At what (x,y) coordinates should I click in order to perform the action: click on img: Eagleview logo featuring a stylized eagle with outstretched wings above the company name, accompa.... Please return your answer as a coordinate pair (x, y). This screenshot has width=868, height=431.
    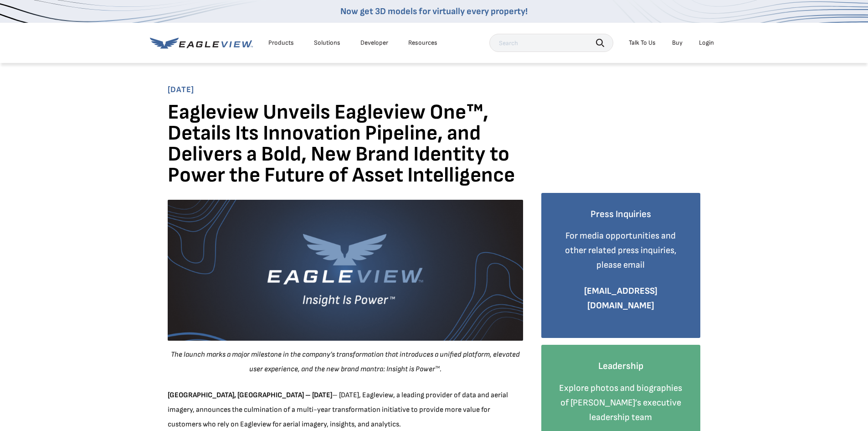
    Looking at the image, I should click on (345, 271).